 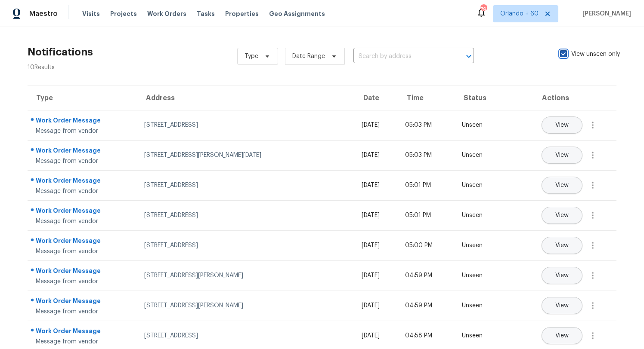 What do you see at coordinates (559, 98) in the screenshot?
I see `th: Actions` at bounding box center [559, 98].